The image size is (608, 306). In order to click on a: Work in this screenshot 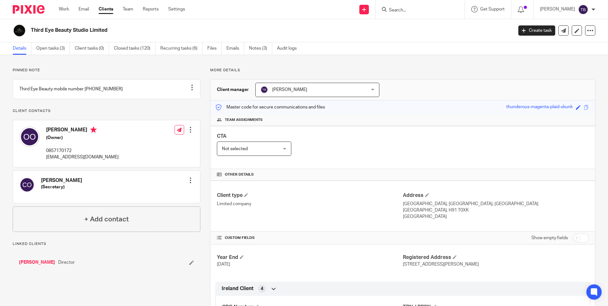, I will do `click(64, 9)`.